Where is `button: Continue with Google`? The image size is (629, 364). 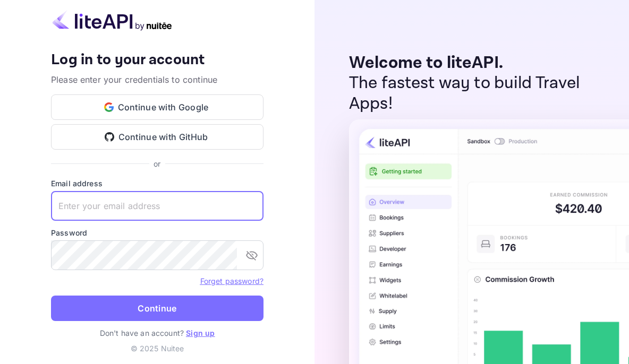
button: Continue with Google is located at coordinates (157, 107).